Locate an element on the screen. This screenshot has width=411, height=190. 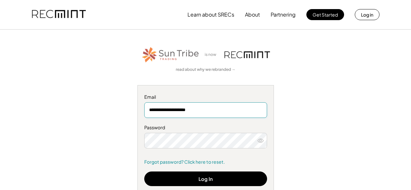
button: About is located at coordinates (253, 15).